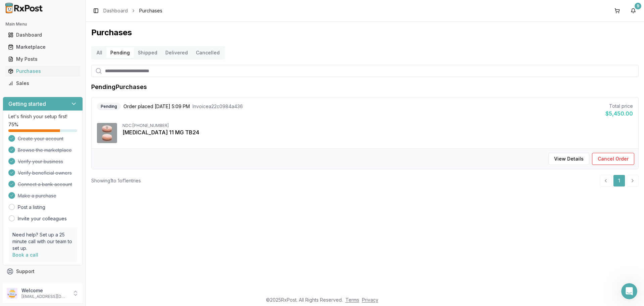 This screenshot has width=644, height=306. What do you see at coordinates (208, 53) in the screenshot?
I see `a: Cancelled` at bounding box center [208, 53].